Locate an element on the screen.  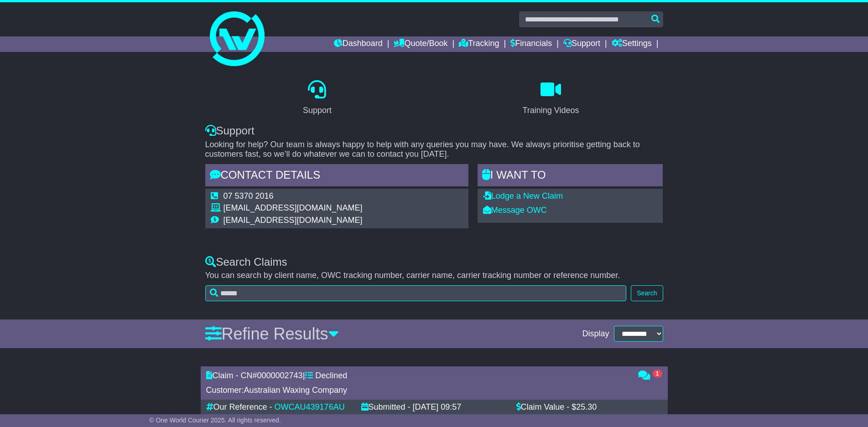
div: Training Videos is located at coordinates (550, 110).